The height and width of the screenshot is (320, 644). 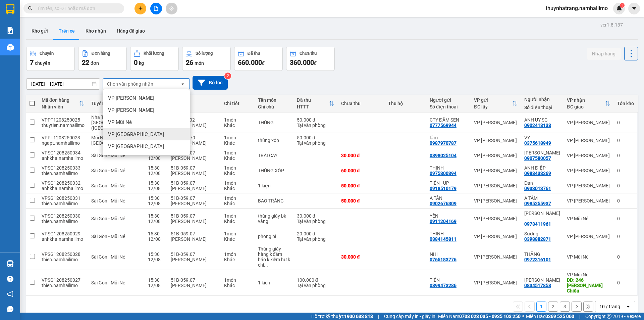 I want to click on div: VP Mũi Né, so click(x=589, y=256).